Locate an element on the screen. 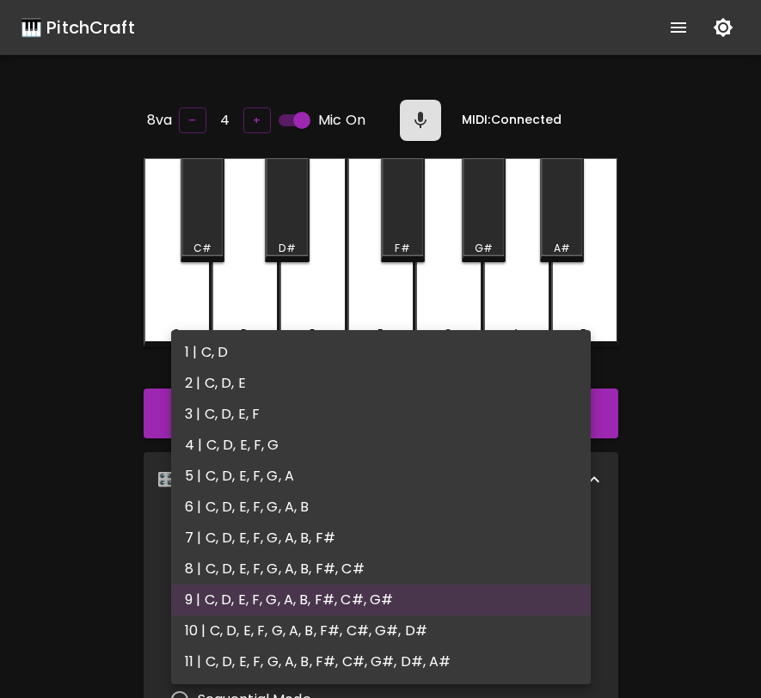 This screenshot has height=698, width=761. li: 7 | C, D, E, F, G, A, B, F# is located at coordinates (381, 538).